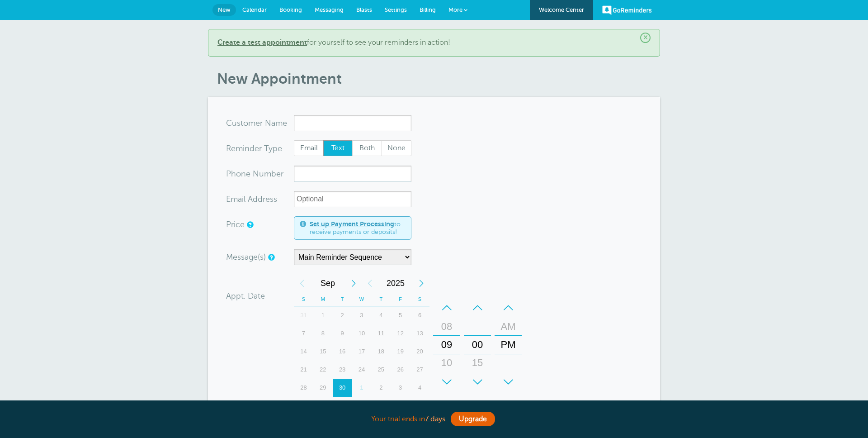  What do you see at coordinates (303, 388) in the screenshot?
I see `div: 28` at bounding box center [303, 388].